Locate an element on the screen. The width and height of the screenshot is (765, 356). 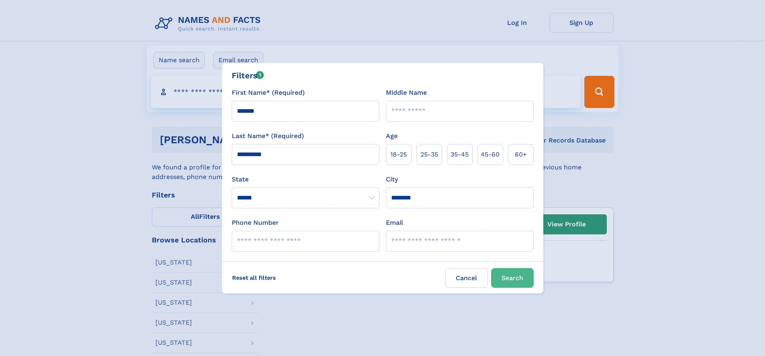
label: Cancel is located at coordinates (467, 278).